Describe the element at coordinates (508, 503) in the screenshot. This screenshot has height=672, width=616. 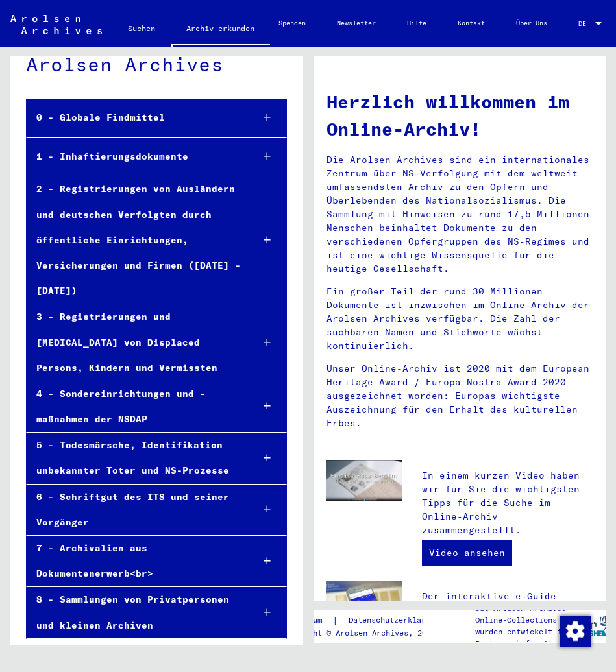
I see `p: In einem kurzen Video haben wir für Sie die wichtigsten Tipps für die Suche im Online-Archiv zusa...` at that location.